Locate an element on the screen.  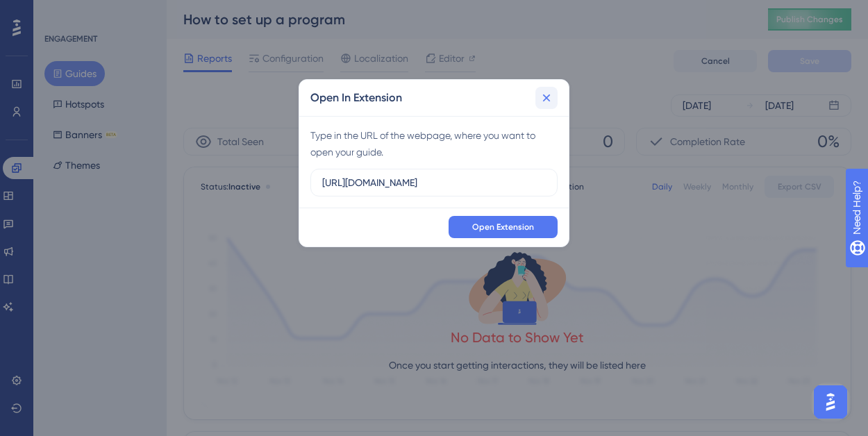
h2: Open In Extension is located at coordinates (356, 98).